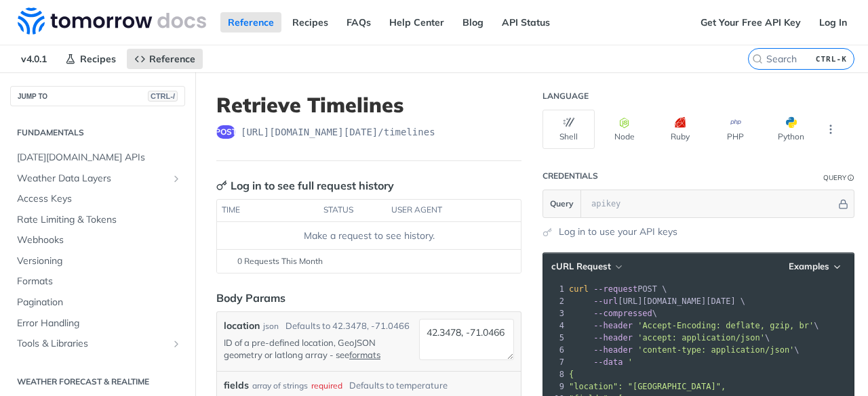 The width and height of the screenshot is (868, 396). Describe the element at coordinates (338, 132) in the screenshot. I see `span: https://api.tomorrow.io/v4/timelines` at that location.